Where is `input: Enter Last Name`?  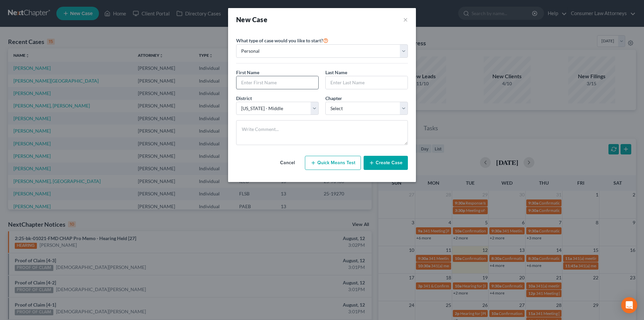
input: Enter Last Name is located at coordinates (366, 83).